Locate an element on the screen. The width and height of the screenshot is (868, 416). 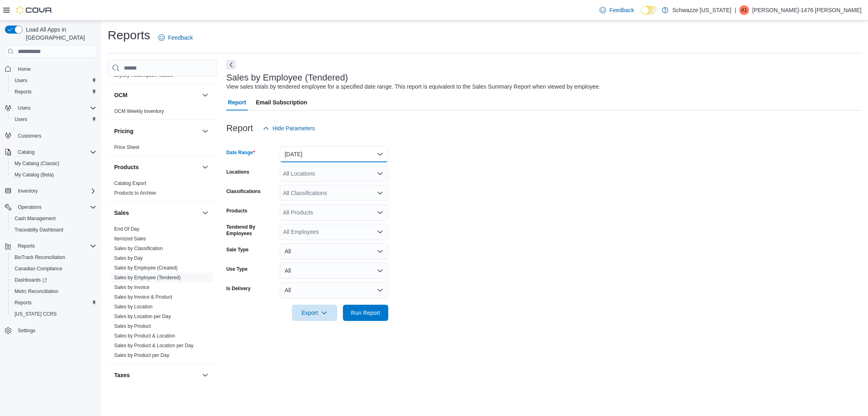
a: Users is located at coordinates (21, 80).